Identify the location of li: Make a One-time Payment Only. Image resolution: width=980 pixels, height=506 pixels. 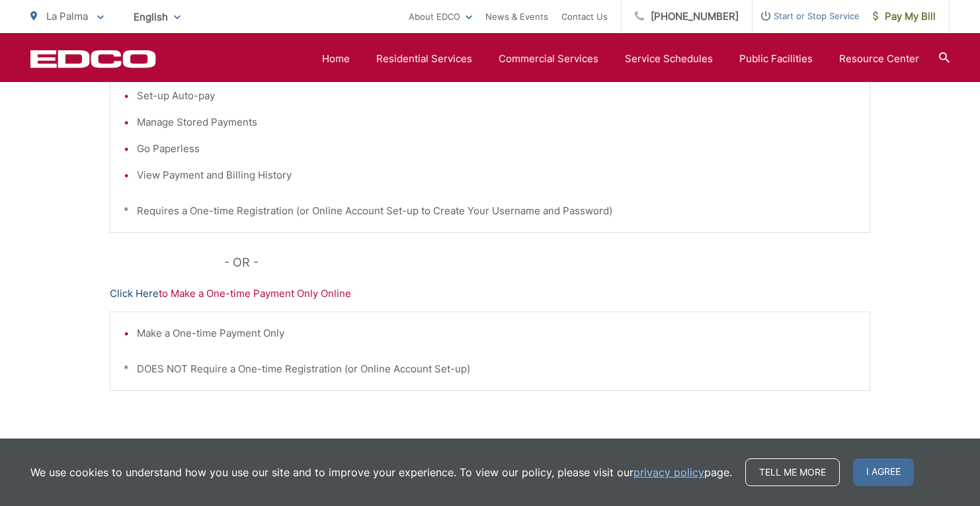
(496, 333).